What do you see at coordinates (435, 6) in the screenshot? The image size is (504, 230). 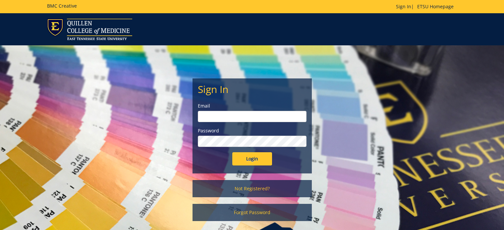 I see `a: ETSU Homepage` at bounding box center [435, 6].